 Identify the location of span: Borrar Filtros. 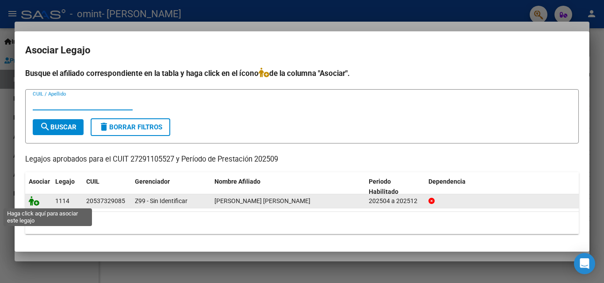
(130, 127).